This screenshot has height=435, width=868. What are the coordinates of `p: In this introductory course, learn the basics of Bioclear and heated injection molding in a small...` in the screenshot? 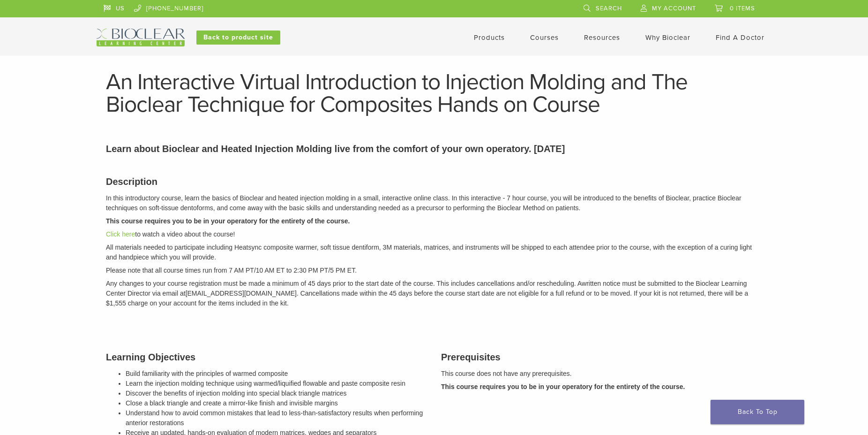 It's located at (434, 203).